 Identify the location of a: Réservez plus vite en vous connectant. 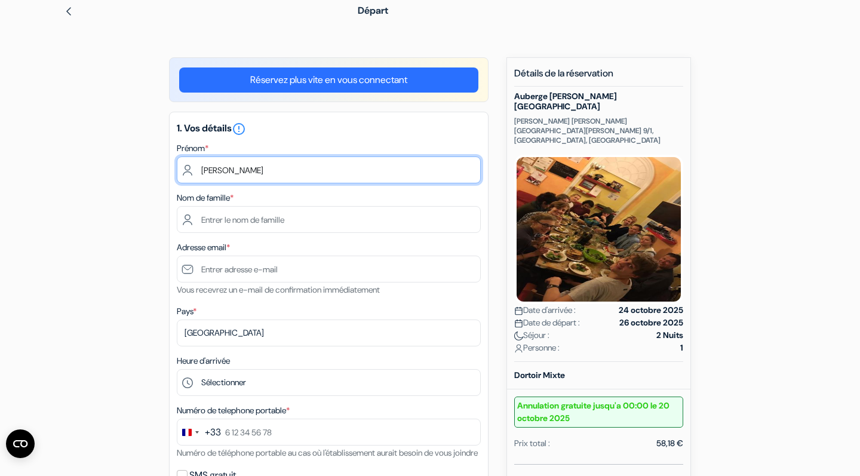
(329, 80).